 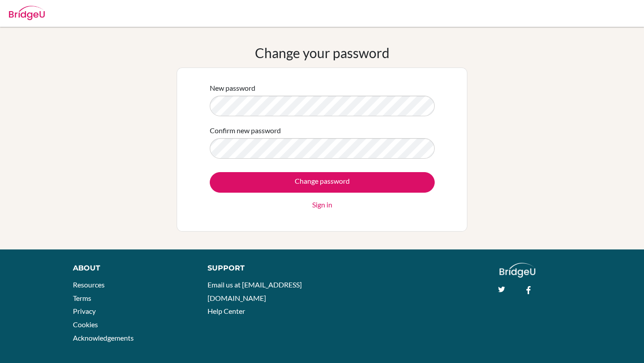 What do you see at coordinates (84, 311) in the screenshot?
I see `a: Privacy` at bounding box center [84, 311].